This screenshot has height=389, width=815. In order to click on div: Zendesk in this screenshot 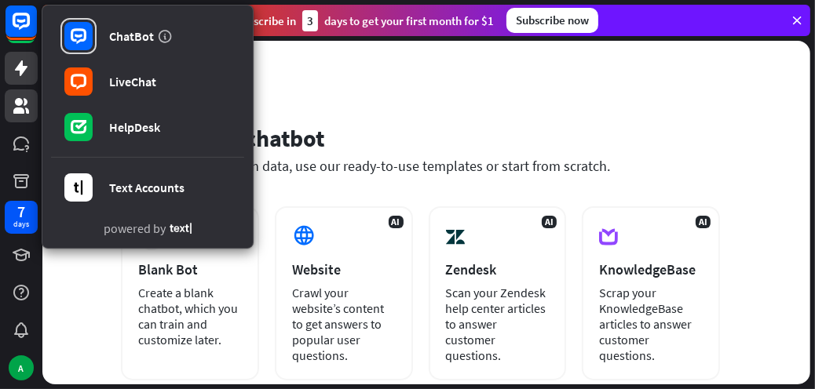, I will do `click(498, 269)`.